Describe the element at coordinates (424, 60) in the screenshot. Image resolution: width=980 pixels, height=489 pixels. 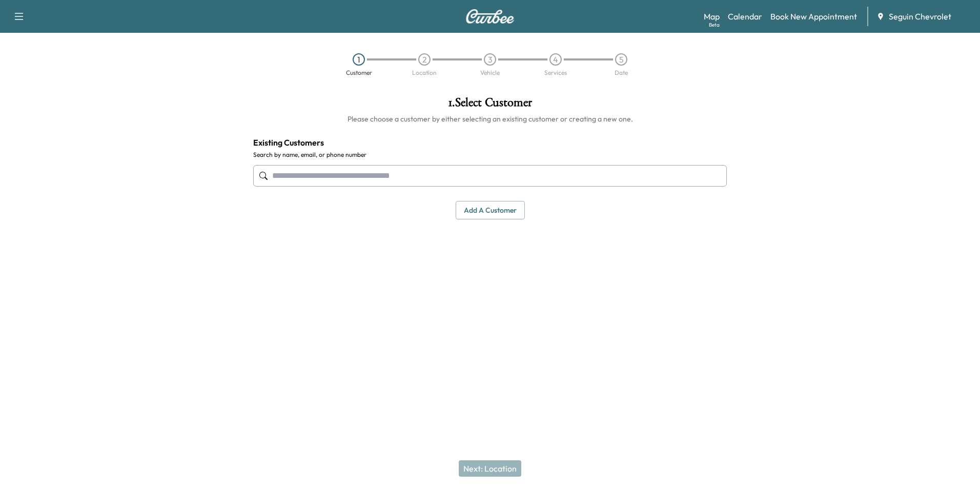
I see `div: 2` at that location.